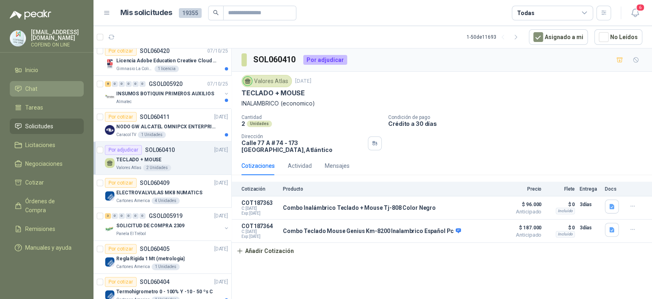  What do you see at coordinates (325, 60) in the screenshot?
I see `div: Por adjudicar` at bounding box center [325, 60].